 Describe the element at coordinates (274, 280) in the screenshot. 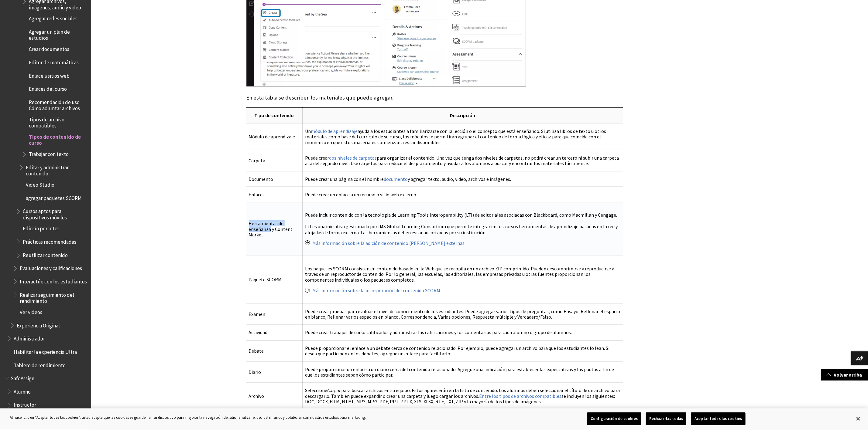

I see `td: Paquete SCORM` at that location.